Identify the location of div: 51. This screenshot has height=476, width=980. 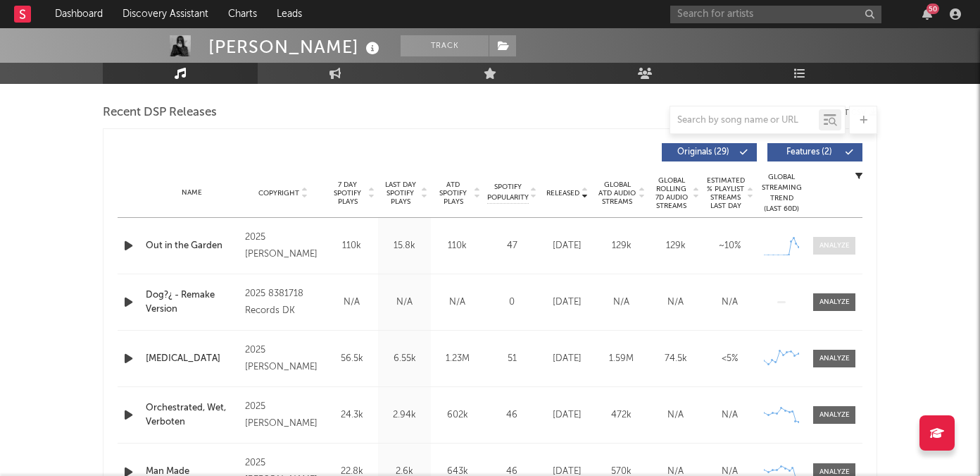
(512, 358).